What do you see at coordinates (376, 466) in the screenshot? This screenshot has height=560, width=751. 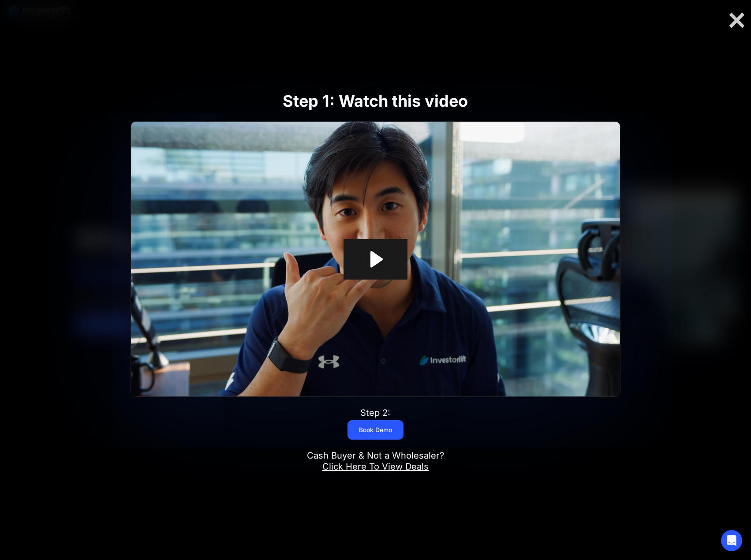 I see `a: Click Here To View Deals` at bounding box center [376, 466].